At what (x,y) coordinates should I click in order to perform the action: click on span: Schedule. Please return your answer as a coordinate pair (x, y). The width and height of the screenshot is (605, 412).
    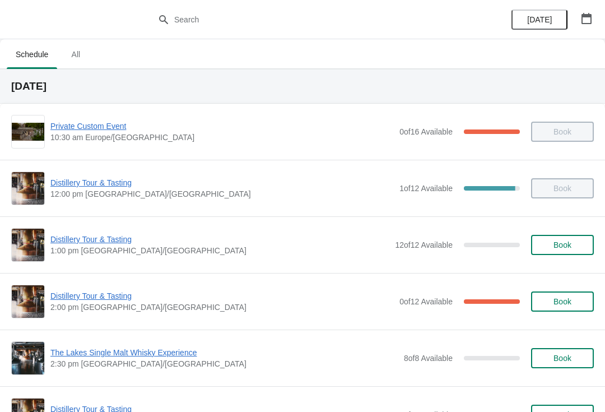
    Looking at the image, I should click on (32, 54).